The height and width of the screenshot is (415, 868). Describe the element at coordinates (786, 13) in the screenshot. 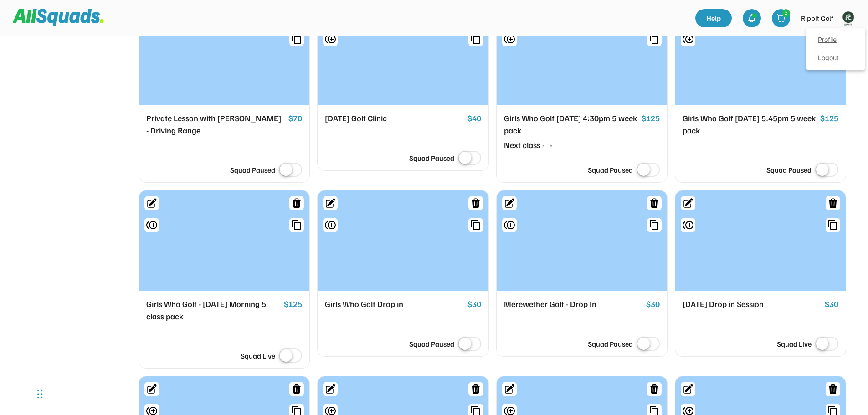

I see `div: 2` at that location.